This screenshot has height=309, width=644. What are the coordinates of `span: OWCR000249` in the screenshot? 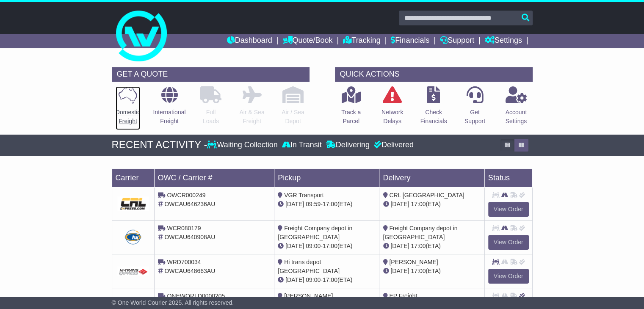 It's located at (186, 195).